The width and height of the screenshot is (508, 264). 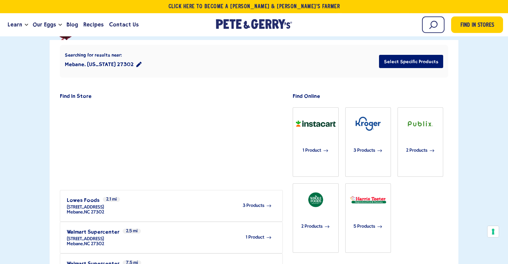 I want to click on a: Our Eggs, so click(x=44, y=25).